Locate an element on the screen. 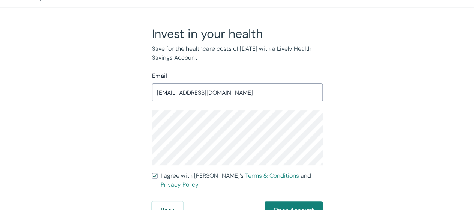 The image size is (474, 210). label: Email is located at coordinates (159, 76).